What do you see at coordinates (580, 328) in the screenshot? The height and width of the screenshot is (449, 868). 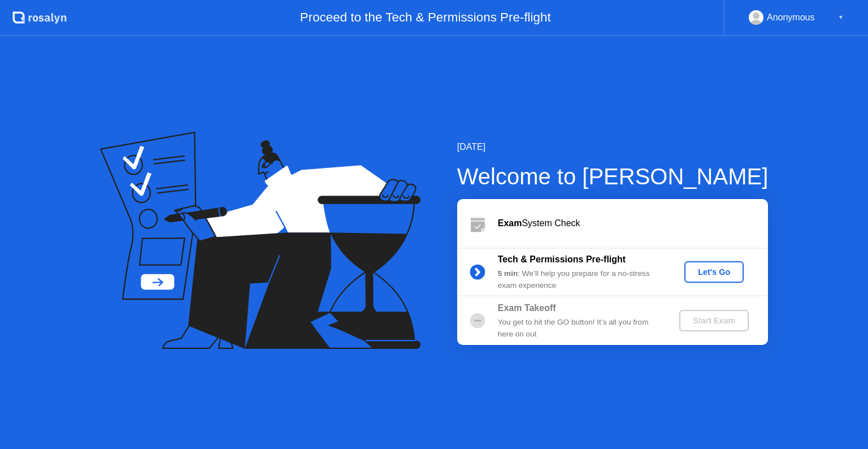 I see `div: You get to hit the GO button! It’s all you from here on out` at bounding box center [580, 328].